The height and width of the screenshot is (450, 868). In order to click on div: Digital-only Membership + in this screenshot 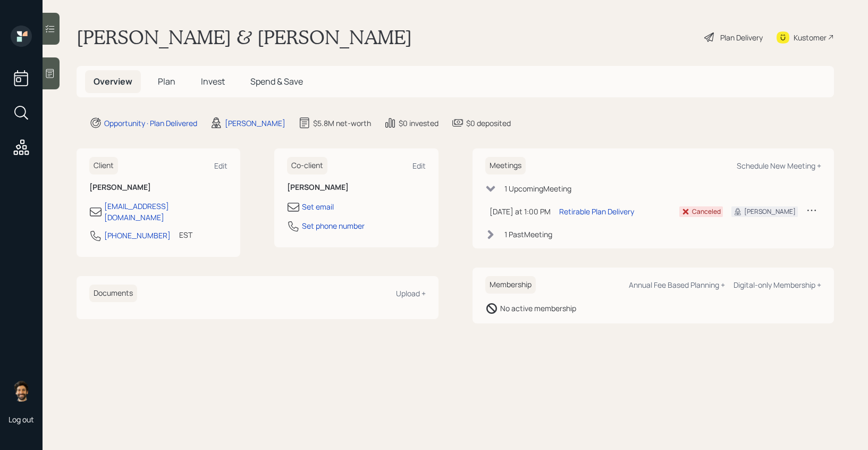, I will do `click(777, 284)`.